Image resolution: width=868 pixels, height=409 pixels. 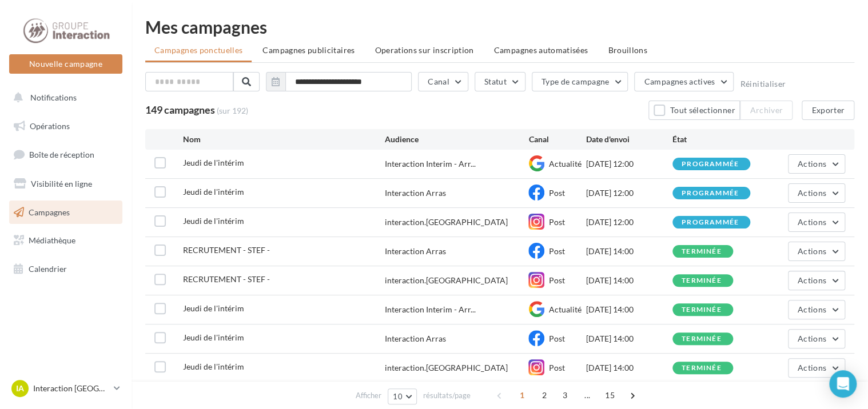 I want to click on span: Boîte de réception, so click(x=62, y=154).